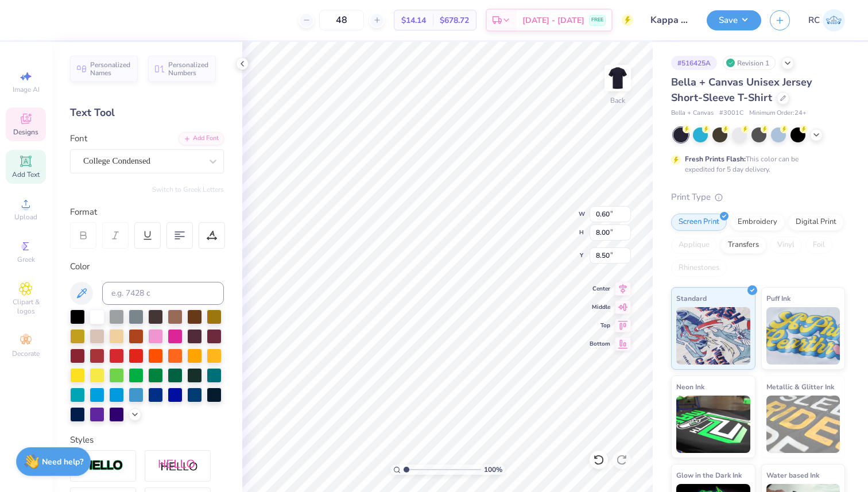 The width and height of the screenshot is (868, 492). I want to click on div: # 516425A, so click(694, 63).